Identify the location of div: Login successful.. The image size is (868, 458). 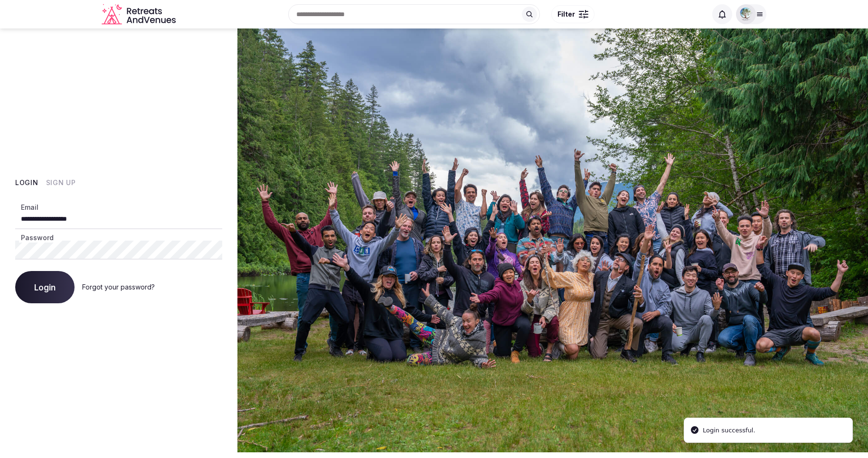
(729, 430).